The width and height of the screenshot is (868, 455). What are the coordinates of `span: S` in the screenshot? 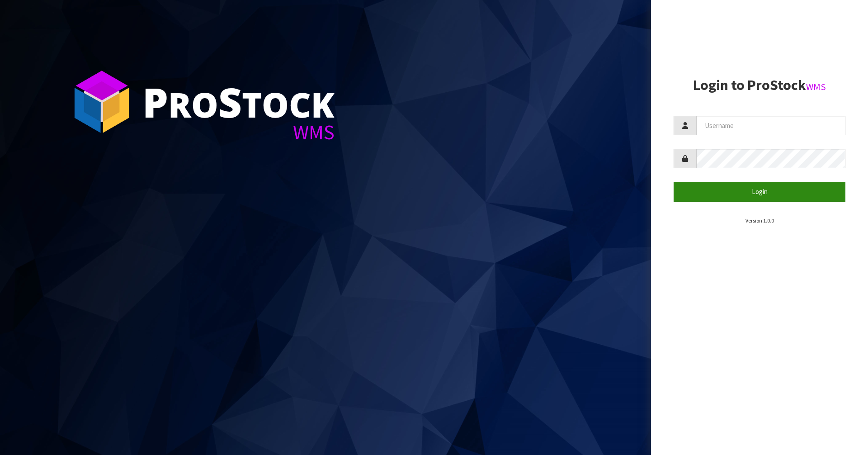 It's located at (230, 102).